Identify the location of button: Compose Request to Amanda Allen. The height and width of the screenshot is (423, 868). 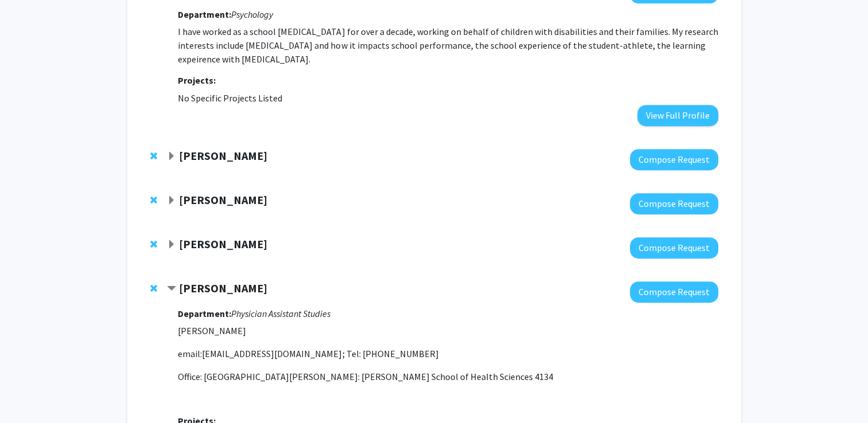
(674, 248).